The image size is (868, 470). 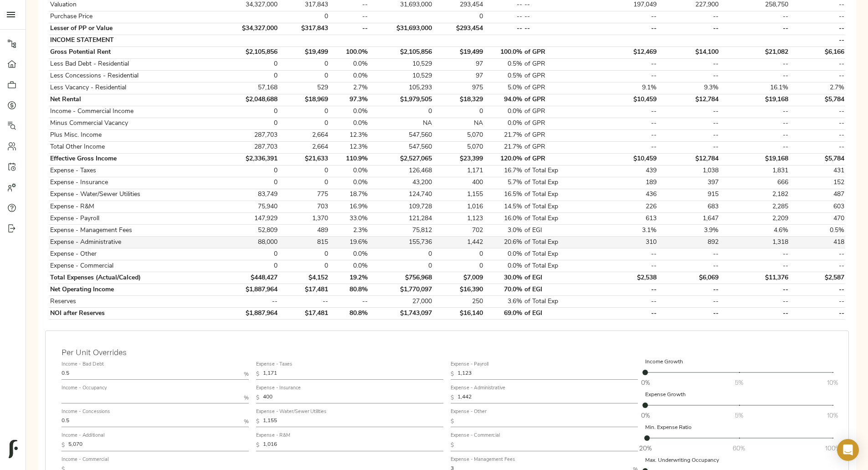 What do you see at coordinates (401, 242) in the screenshot?
I see `td: 155,736` at bounding box center [401, 242].